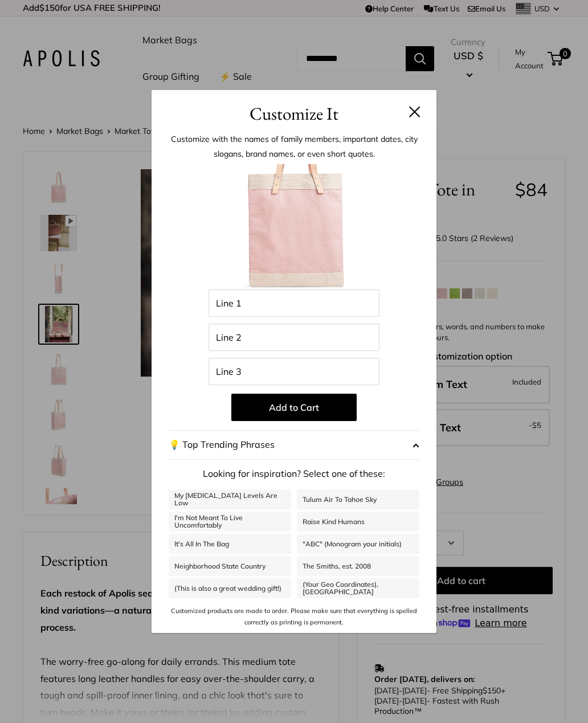 The width and height of the screenshot is (588, 723). Describe the element at coordinates (230, 522) in the screenshot. I see `a: I'm Not Meant To Live Uncomfortably` at that location.